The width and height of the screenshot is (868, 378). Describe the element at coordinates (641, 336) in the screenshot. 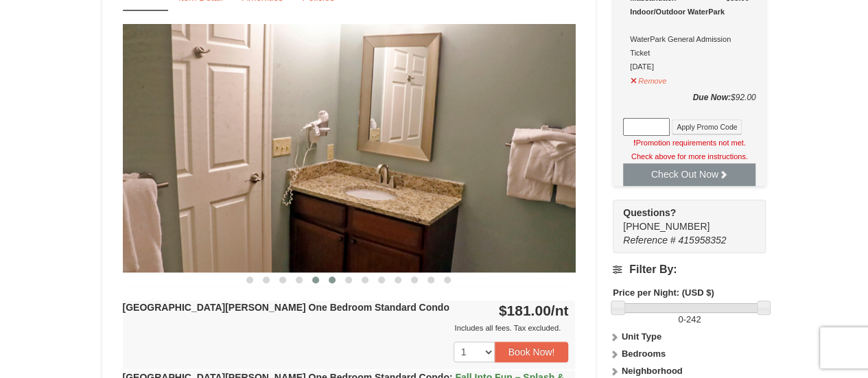

I see `strong: Unit Type` at that location.